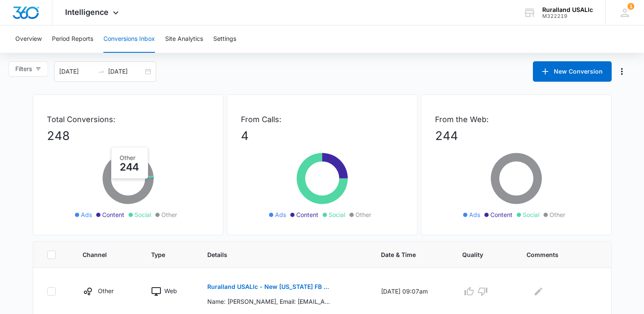 The image size is (644, 314). What do you see at coordinates (567, 10) in the screenshot?
I see `div: account name` at bounding box center [567, 10].